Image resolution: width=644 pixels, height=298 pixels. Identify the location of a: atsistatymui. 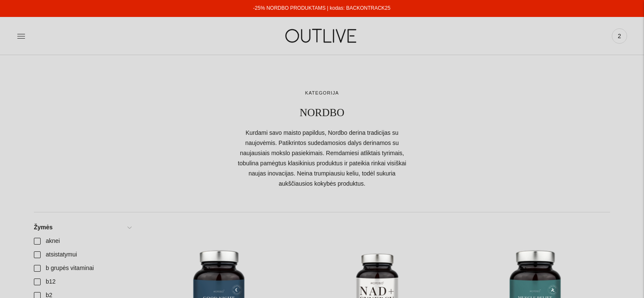
(82, 255).